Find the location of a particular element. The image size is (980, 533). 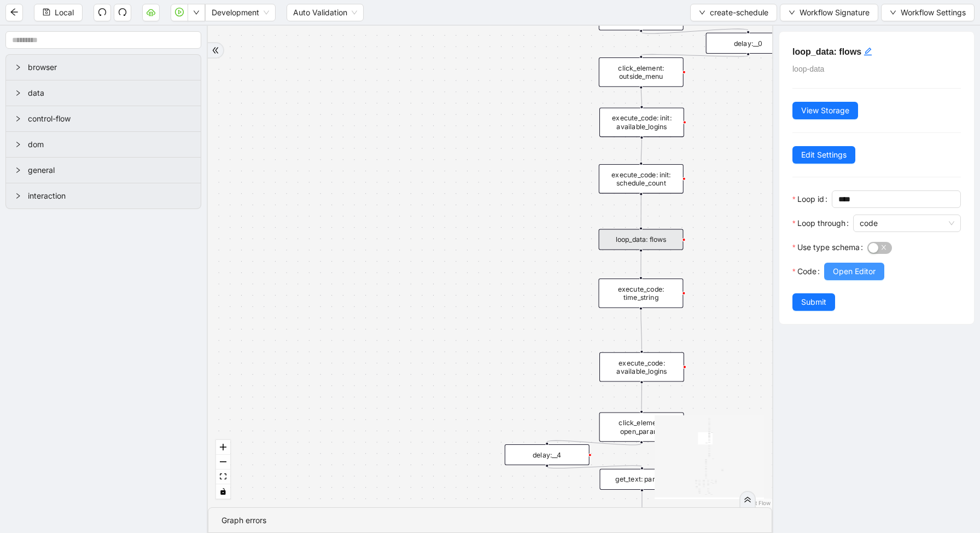

div: dom is located at coordinates (103, 144).